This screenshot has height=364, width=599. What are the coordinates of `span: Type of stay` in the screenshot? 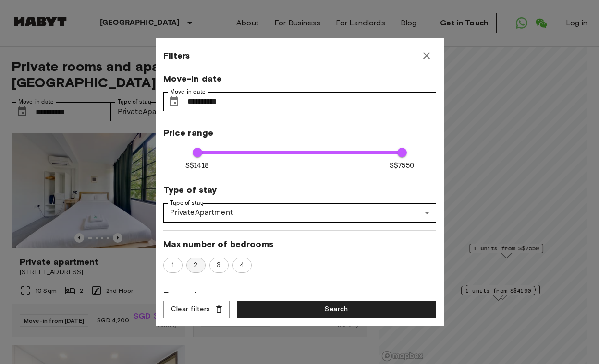 It's located at (300, 190).